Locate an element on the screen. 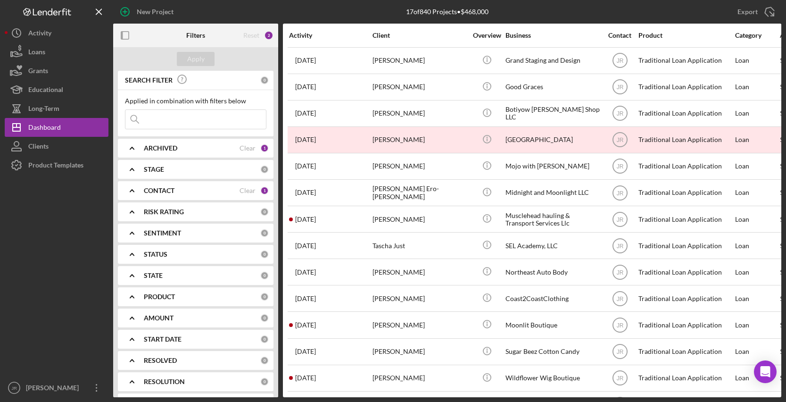  div: Moonlit Boutique is located at coordinates (553, 324).